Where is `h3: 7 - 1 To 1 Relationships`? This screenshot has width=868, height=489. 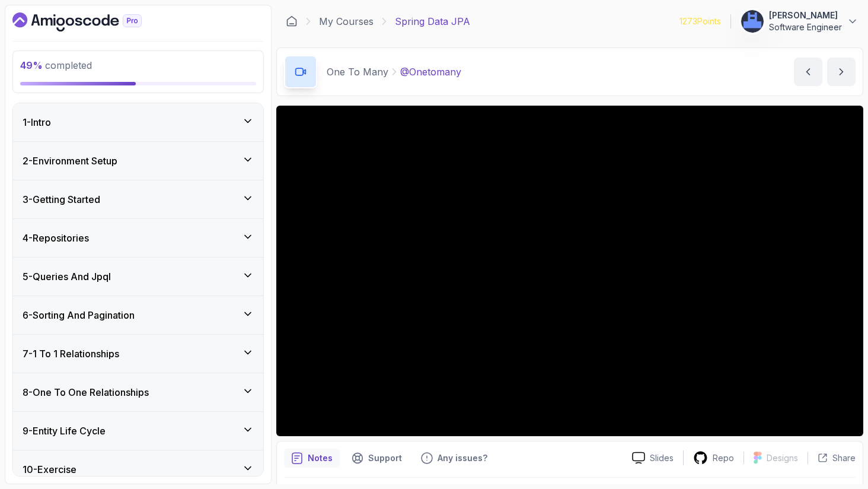 h3: 7 - 1 To 1 Relationships is located at coordinates (71, 354).